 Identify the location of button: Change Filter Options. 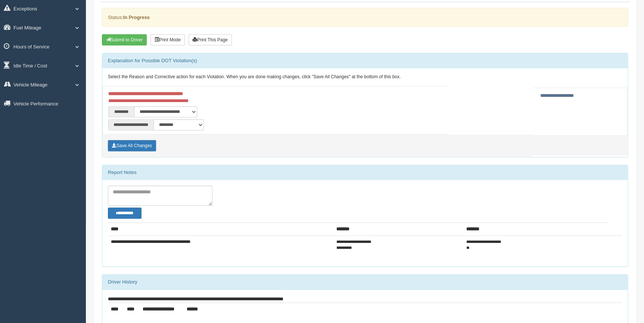
(124, 214).